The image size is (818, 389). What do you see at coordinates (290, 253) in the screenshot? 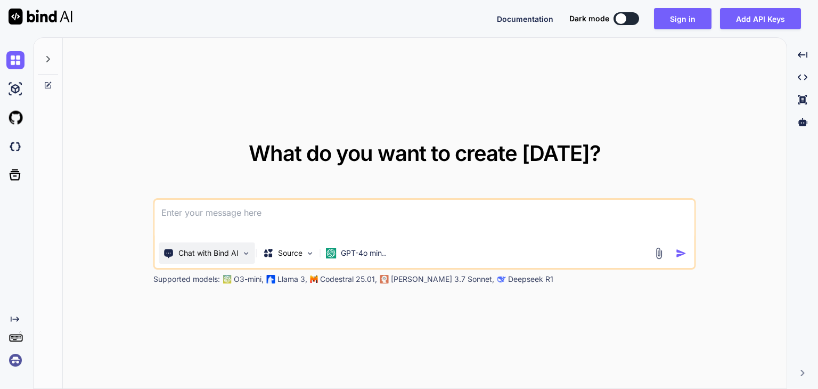
I see `p: Source` at bounding box center [290, 253].